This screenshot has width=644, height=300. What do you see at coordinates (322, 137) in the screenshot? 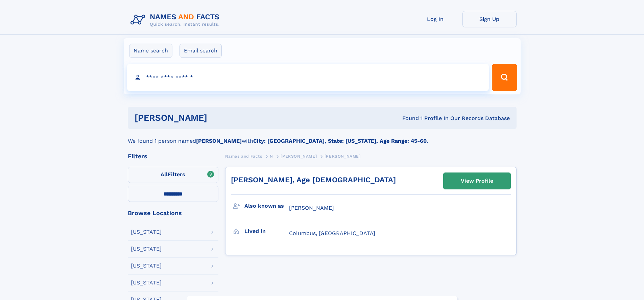
I see `div: We found 1 person named with .` at bounding box center [322, 137].